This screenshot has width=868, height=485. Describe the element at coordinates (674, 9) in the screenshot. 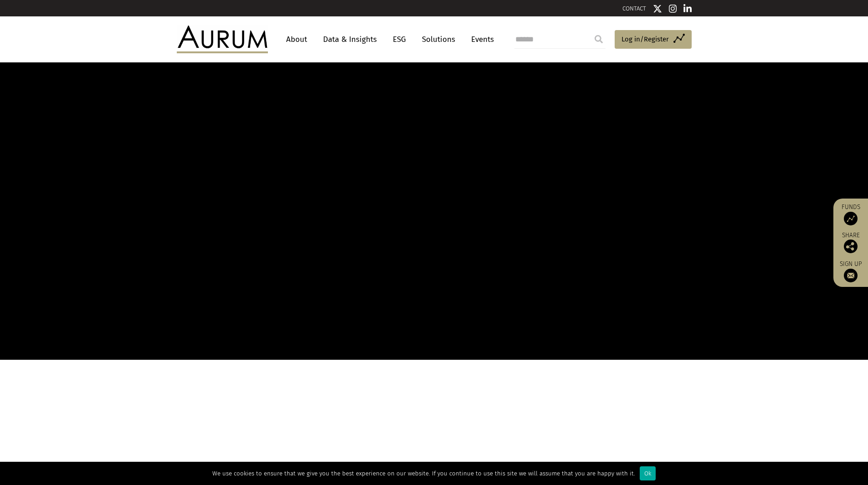

I see `img: Instagram icon` at that location.